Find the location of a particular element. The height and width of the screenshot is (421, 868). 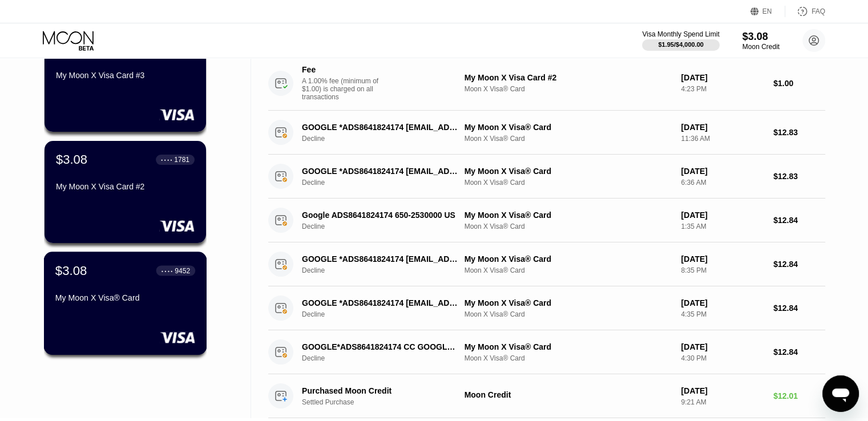

div: 6:36 AM is located at coordinates (722, 183).